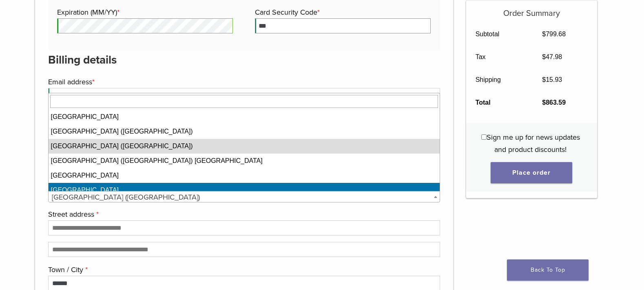  I want to click on button: Place order, so click(532, 173).